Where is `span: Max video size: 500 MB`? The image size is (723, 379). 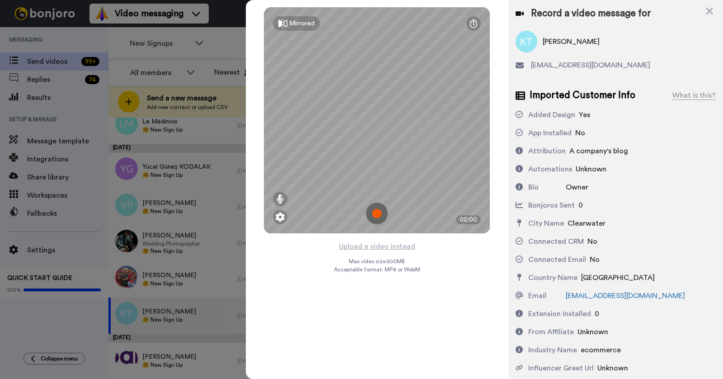
span: Max video size: 500 MB is located at coordinates (377, 261).